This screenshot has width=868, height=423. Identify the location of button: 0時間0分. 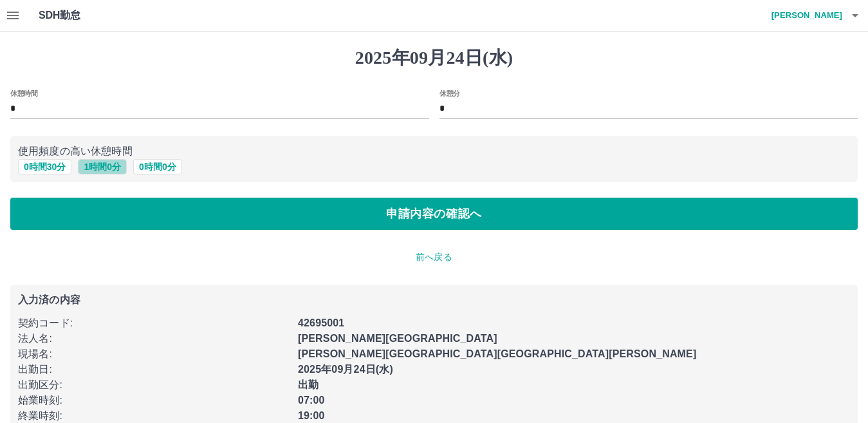
(157, 167).